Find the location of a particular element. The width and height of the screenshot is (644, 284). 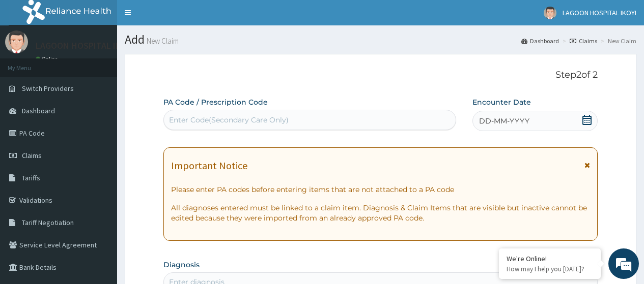

small: New Claim is located at coordinates (161, 40).